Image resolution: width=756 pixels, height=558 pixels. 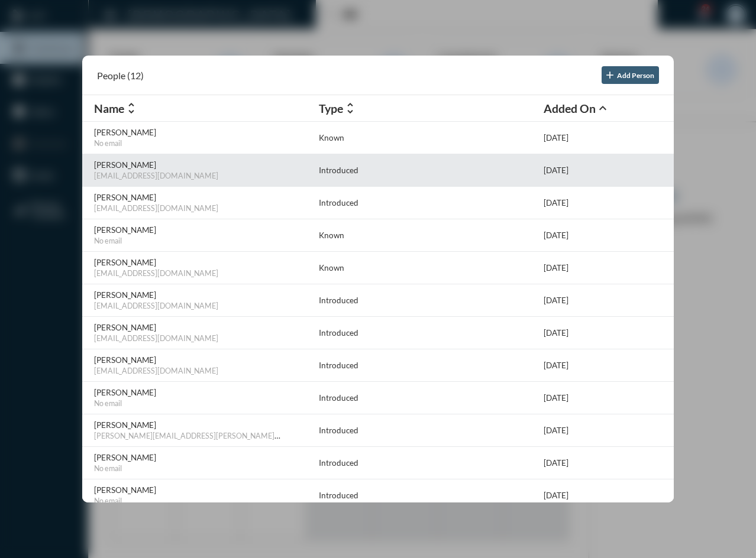 What do you see at coordinates (602, 108) in the screenshot?
I see `mat-icon: expand_less` at bounding box center [602, 108].